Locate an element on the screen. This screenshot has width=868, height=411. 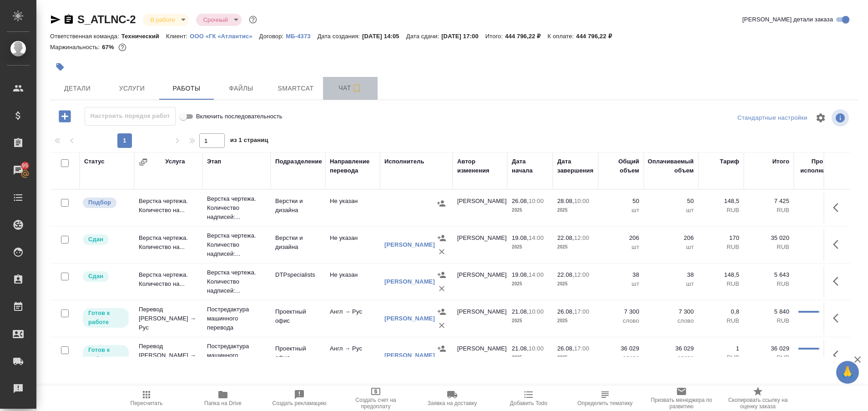
div: Направление перевода is located at coordinates (353, 166).